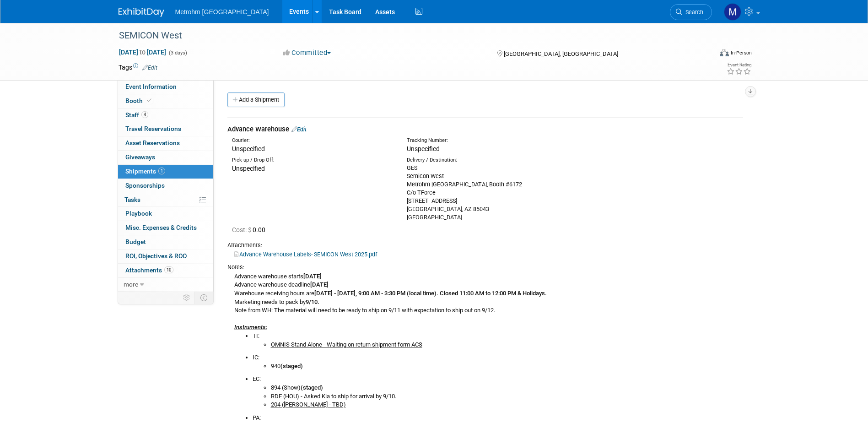 The height and width of the screenshot is (423, 868). What do you see at coordinates (162, 171) in the screenshot?
I see `span: 1` at bounding box center [162, 171].